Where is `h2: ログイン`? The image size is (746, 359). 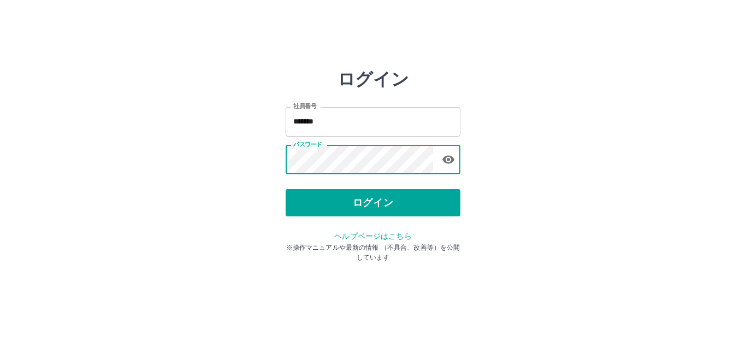
h2: ログイン is located at coordinates (373, 79).